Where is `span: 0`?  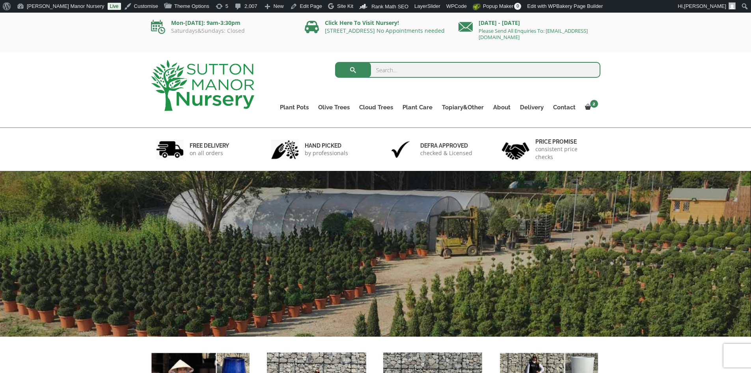 span: 0 is located at coordinates (518, 6).